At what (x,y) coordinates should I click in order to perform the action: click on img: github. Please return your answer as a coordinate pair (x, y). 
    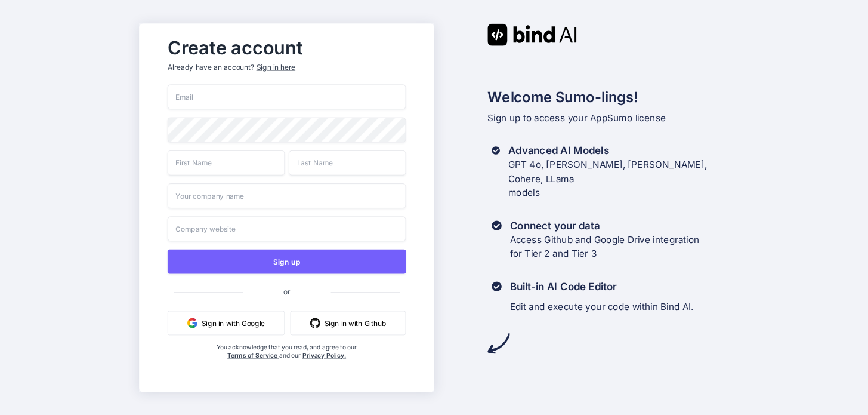
    Looking at the image, I should click on (315, 322).